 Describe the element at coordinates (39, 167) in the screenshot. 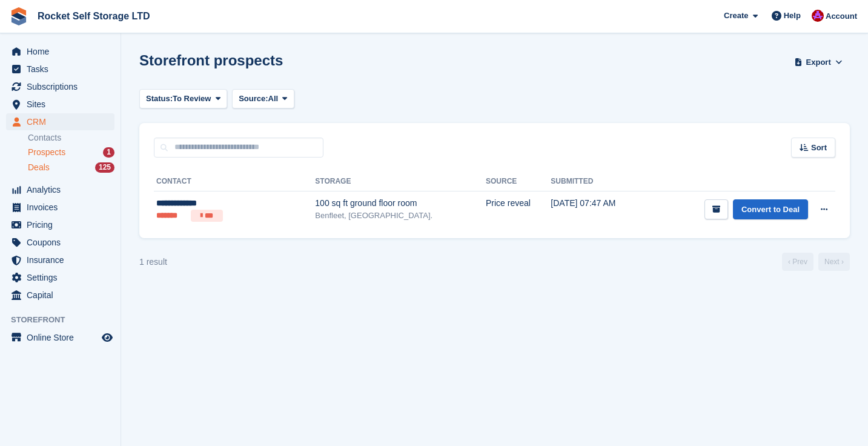

I see `span: Deals` at that location.